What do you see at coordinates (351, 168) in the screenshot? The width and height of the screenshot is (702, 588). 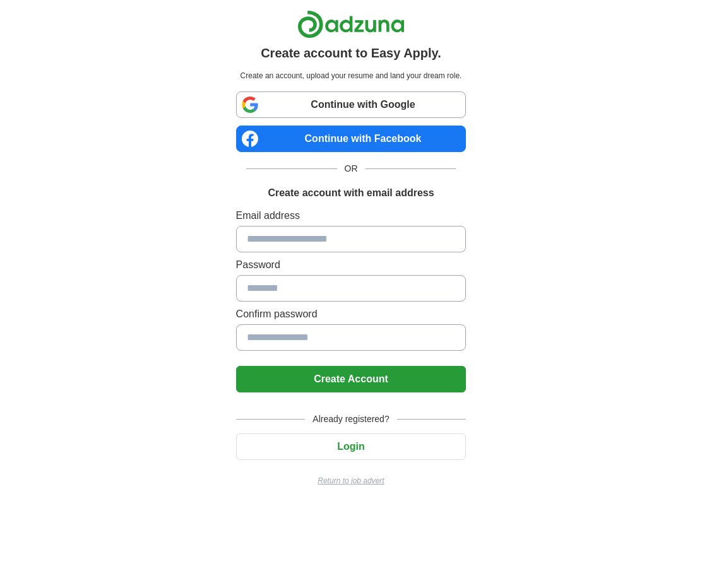 I see `span: OR` at bounding box center [351, 168].